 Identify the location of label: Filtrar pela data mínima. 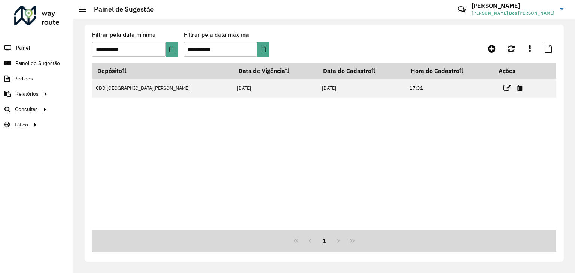
(124, 35).